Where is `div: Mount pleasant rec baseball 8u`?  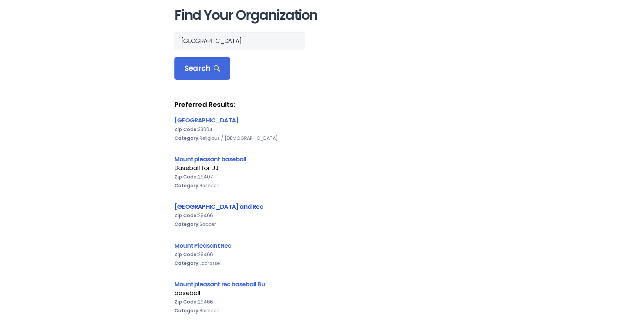 div: Mount pleasant rec baseball 8u is located at coordinates (322, 284).